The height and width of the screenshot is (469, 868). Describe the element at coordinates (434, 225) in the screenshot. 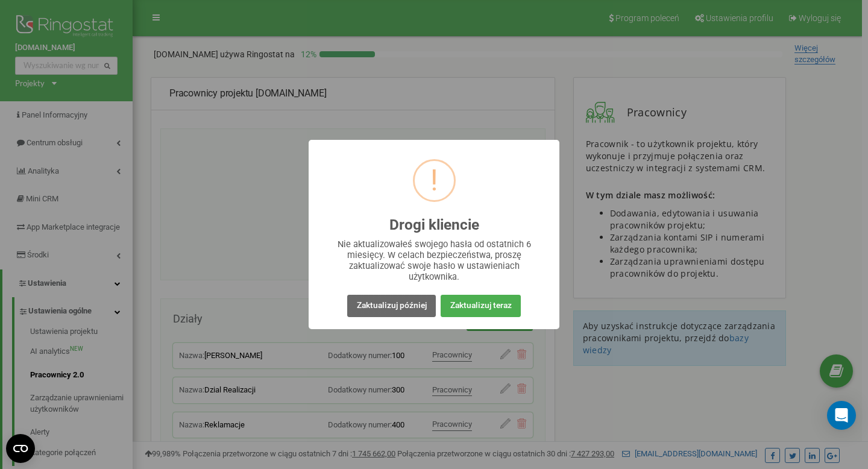

I see `h2: Drogi kliencie` at that location.